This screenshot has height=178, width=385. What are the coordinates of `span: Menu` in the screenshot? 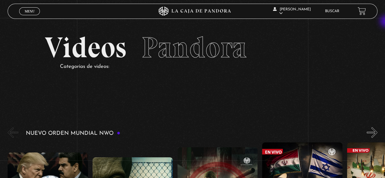 It's located at (30, 11).